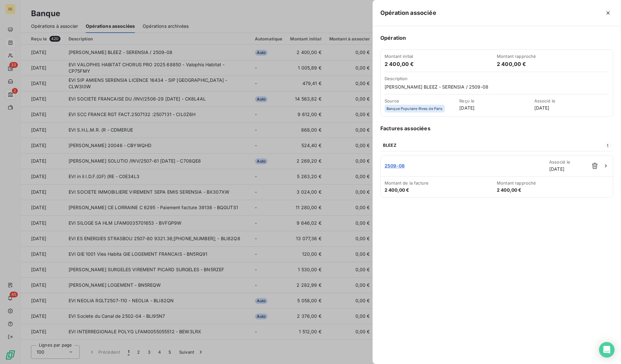  I want to click on span: Reçu le, so click(497, 101).